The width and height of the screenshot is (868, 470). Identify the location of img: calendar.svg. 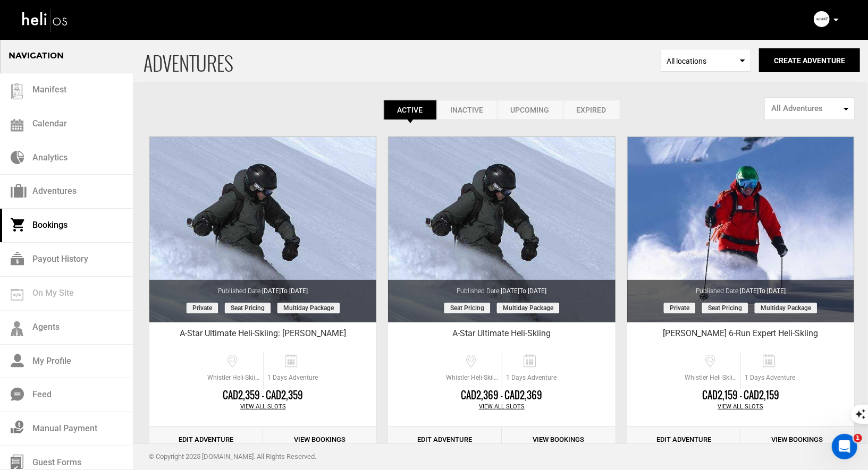
(17, 126).